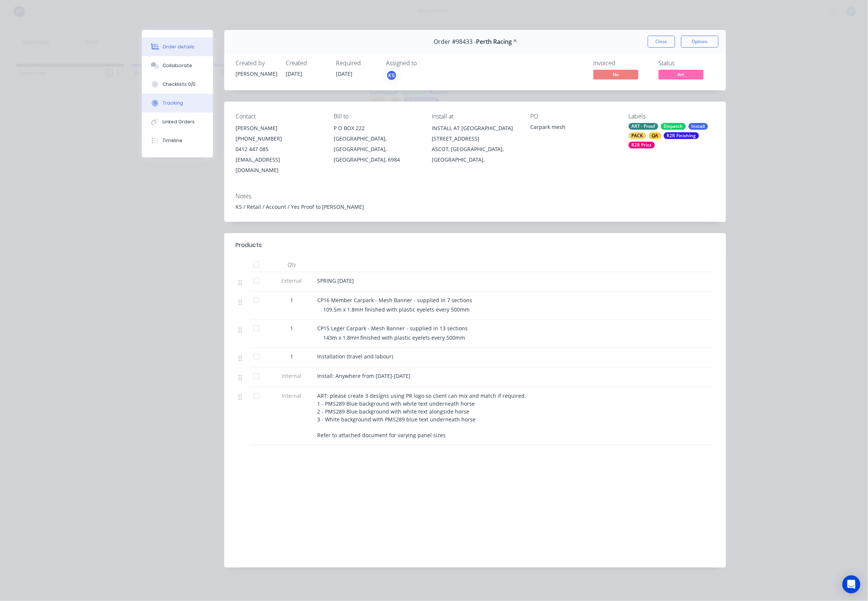 Image resolution: width=868 pixels, height=601 pixels. What do you see at coordinates (179, 122) in the screenshot?
I see `div: Linked Orders` at bounding box center [179, 122].